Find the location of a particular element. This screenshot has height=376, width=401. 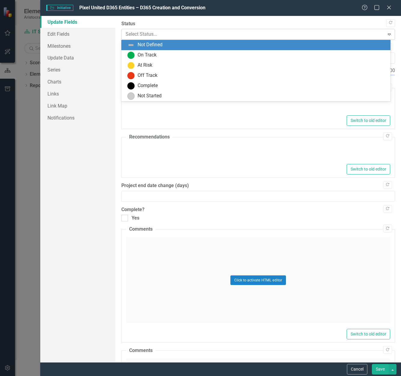

a: Charts is located at coordinates (78, 82).